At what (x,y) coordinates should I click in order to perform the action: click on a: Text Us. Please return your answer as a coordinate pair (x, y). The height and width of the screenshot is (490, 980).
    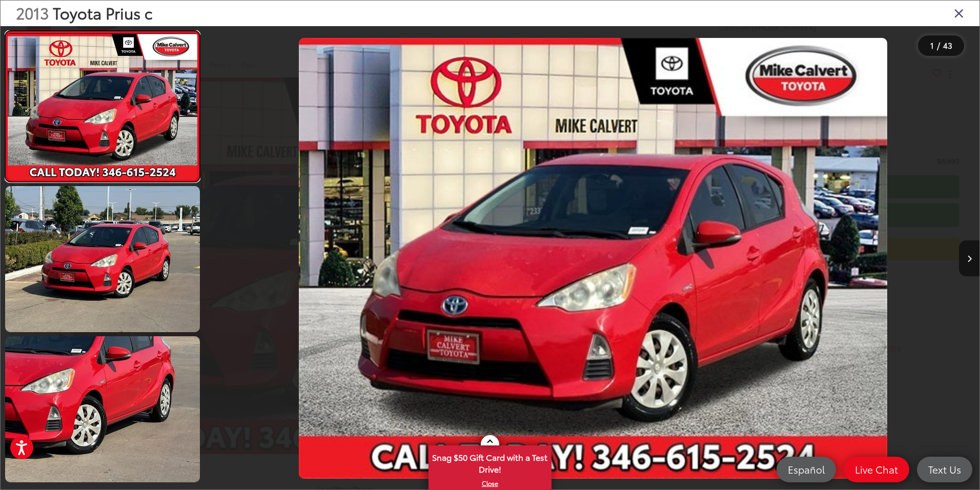
    Looking at the image, I should click on (944, 469).